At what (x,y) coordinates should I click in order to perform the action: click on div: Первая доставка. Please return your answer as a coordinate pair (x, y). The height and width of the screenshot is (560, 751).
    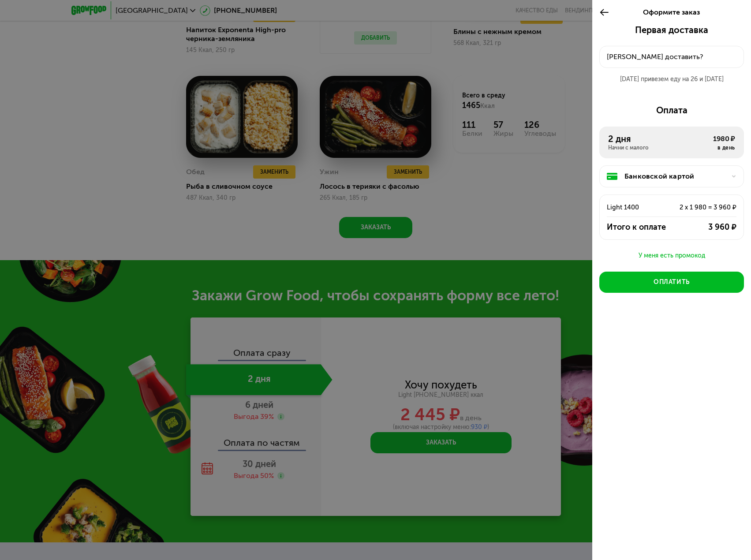
    Looking at the image, I should click on (672, 30).